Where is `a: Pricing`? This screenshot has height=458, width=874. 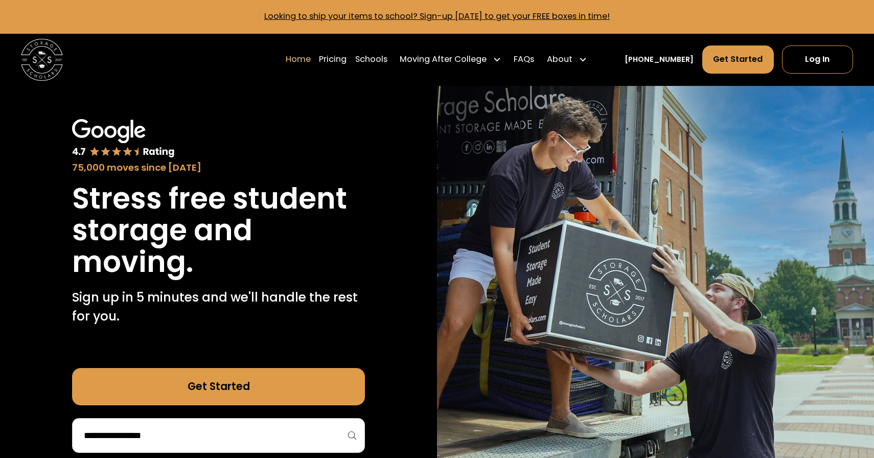 a: Pricing is located at coordinates (333, 59).